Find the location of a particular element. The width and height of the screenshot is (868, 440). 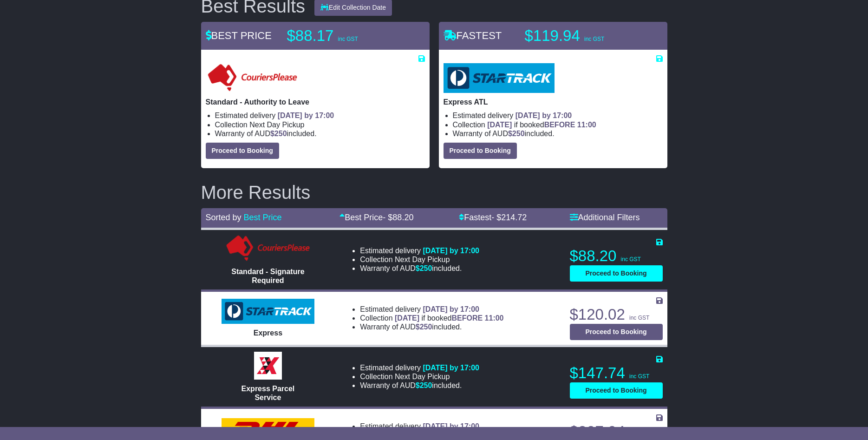

p: $147.74 is located at coordinates (616, 373).